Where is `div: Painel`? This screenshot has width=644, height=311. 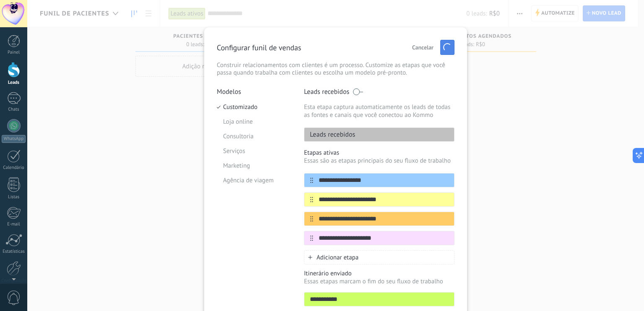 div: Painel is located at coordinates (14, 53).